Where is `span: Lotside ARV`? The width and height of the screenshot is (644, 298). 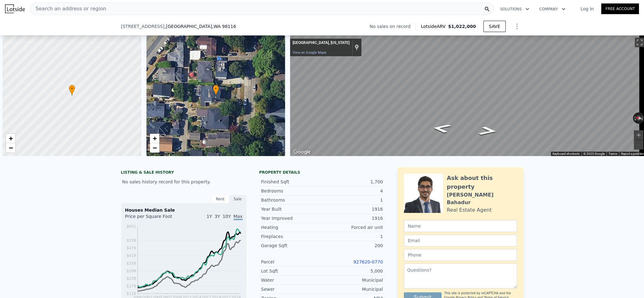
span: Lotside ARV is located at coordinates (434, 27).